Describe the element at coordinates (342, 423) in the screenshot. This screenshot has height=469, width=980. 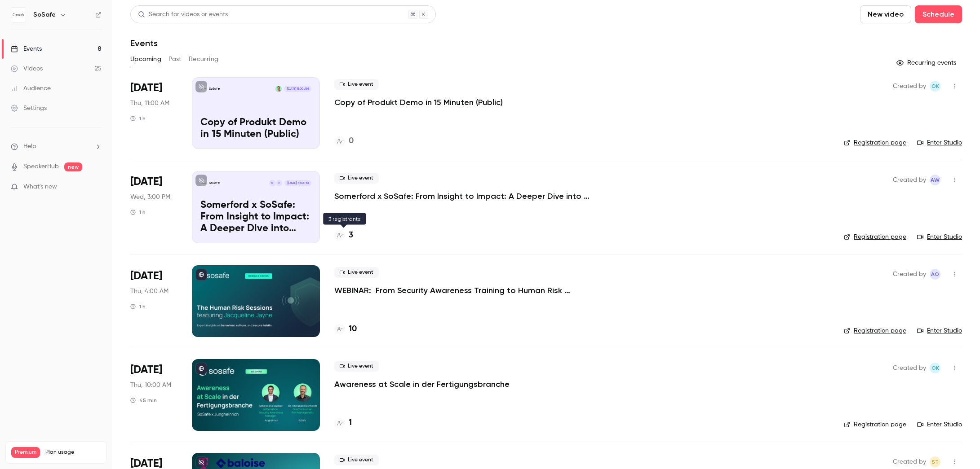
I see `a: 1` at that location.